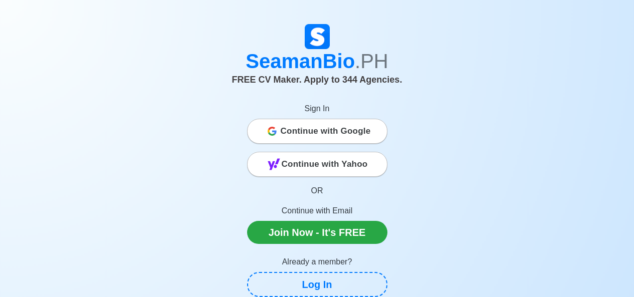 This screenshot has width=634, height=297. What do you see at coordinates (317, 262) in the screenshot?
I see `p: Already a member?` at bounding box center [317, 262].